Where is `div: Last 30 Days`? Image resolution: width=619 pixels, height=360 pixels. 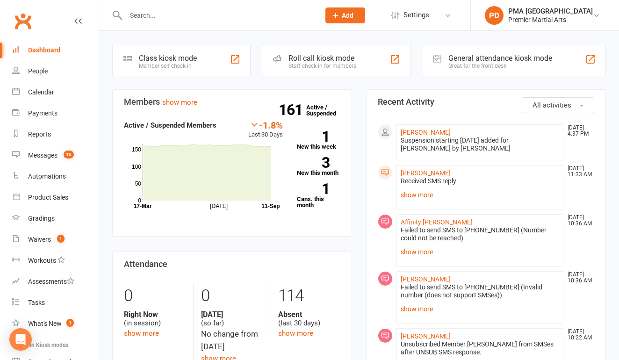 div: Last 30 Days is located at coordinates (266, 130).